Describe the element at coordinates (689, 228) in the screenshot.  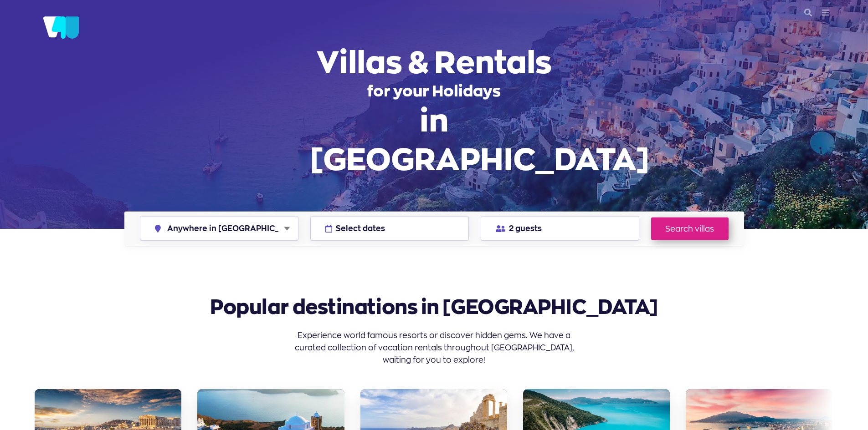
I see `a: Search villas` at that location.